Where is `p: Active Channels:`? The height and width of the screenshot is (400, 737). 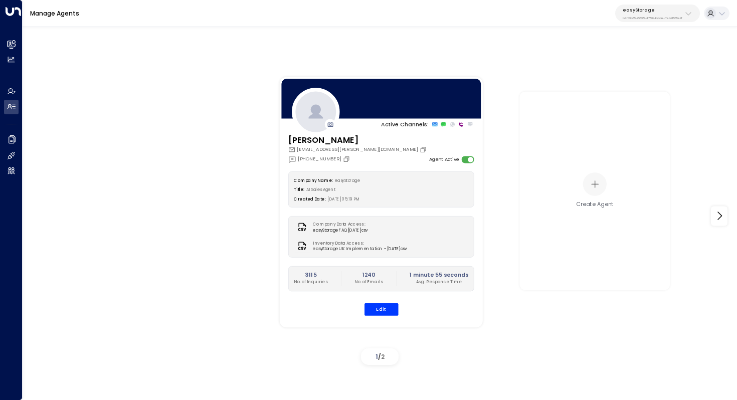 p: Active Channels: is located at coordinates (405, 124).